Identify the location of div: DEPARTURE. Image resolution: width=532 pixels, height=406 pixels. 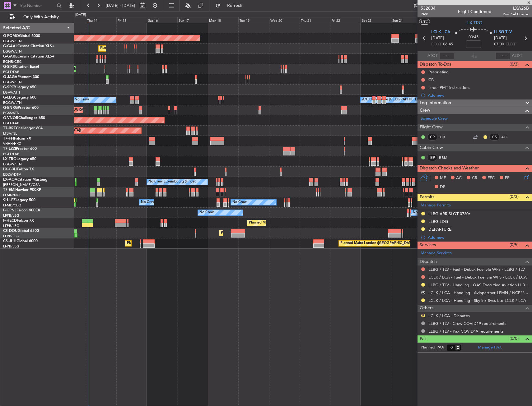
(440, 229).